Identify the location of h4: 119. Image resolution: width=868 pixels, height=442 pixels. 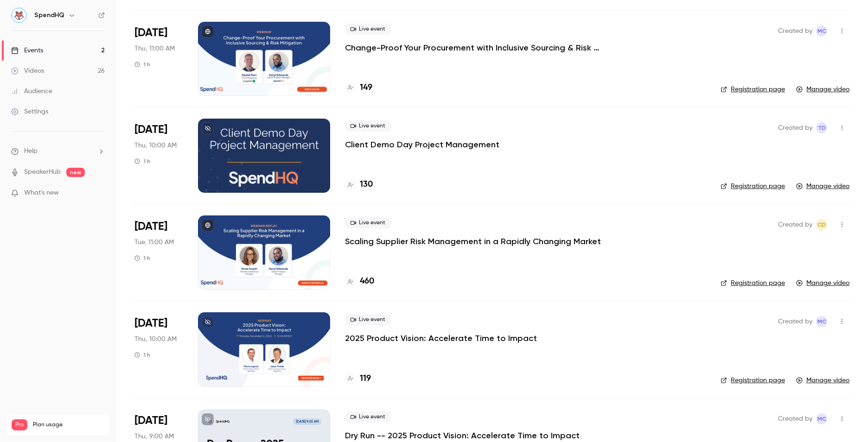
(365, 379).